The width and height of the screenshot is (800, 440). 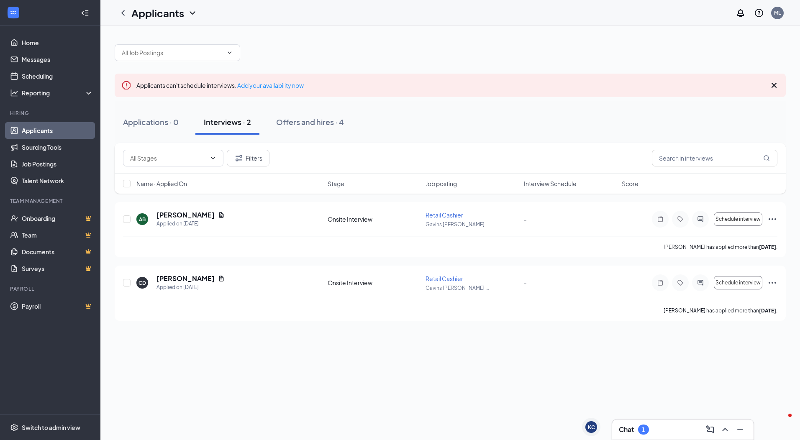 What do you see at coordinates (740, 430) in the screenshot?
I see `svg: Minimize` at bounding box center [740, 430].